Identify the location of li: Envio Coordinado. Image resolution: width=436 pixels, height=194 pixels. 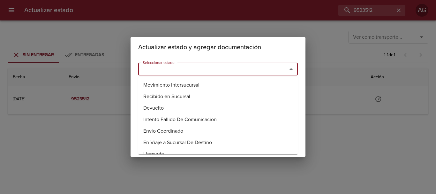
(218, 131).